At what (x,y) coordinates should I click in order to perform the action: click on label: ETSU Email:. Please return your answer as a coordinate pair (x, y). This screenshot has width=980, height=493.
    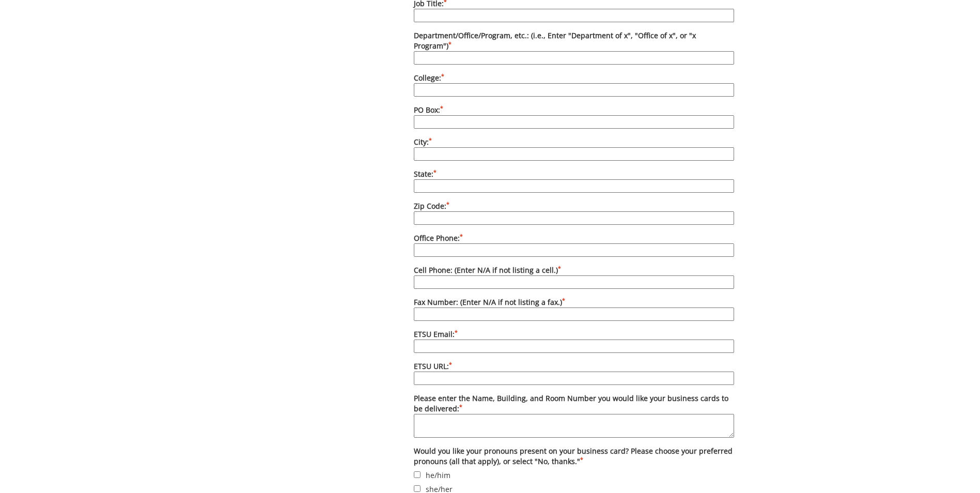
    Looking at the image, I should click on (574, 341).